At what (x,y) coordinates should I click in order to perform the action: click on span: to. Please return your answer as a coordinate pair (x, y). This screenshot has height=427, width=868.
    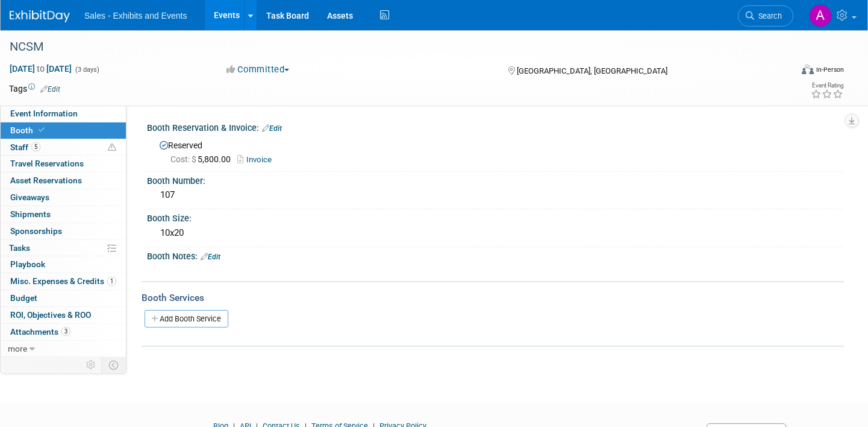
    Looking at the image, I should click on (40, 69).